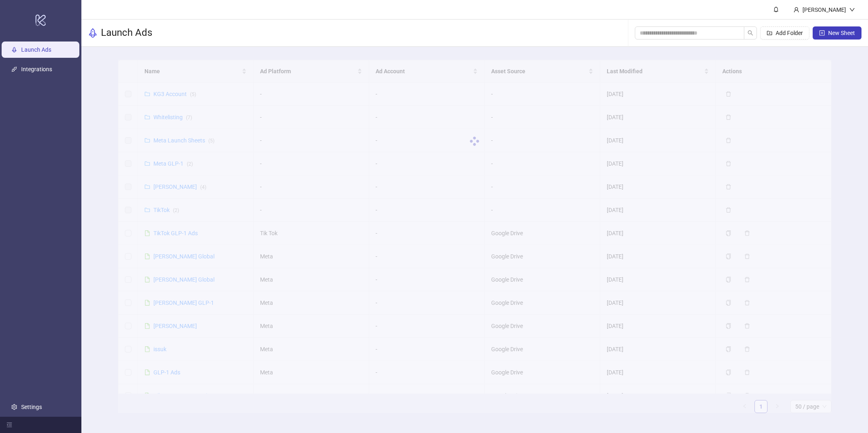 This screenshot has width=868, height=433. I want to click on button: Add Folder, so click(785, 33).